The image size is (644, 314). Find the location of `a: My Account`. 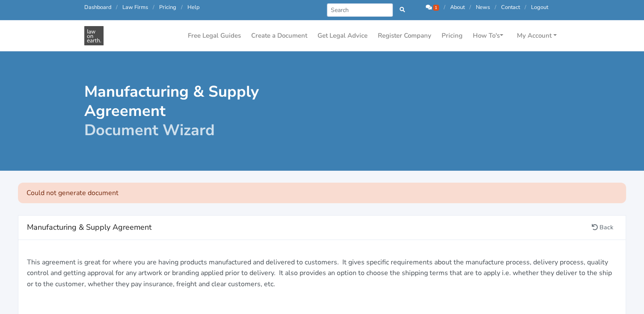

a: My Account is located at coordinates (537, 35).